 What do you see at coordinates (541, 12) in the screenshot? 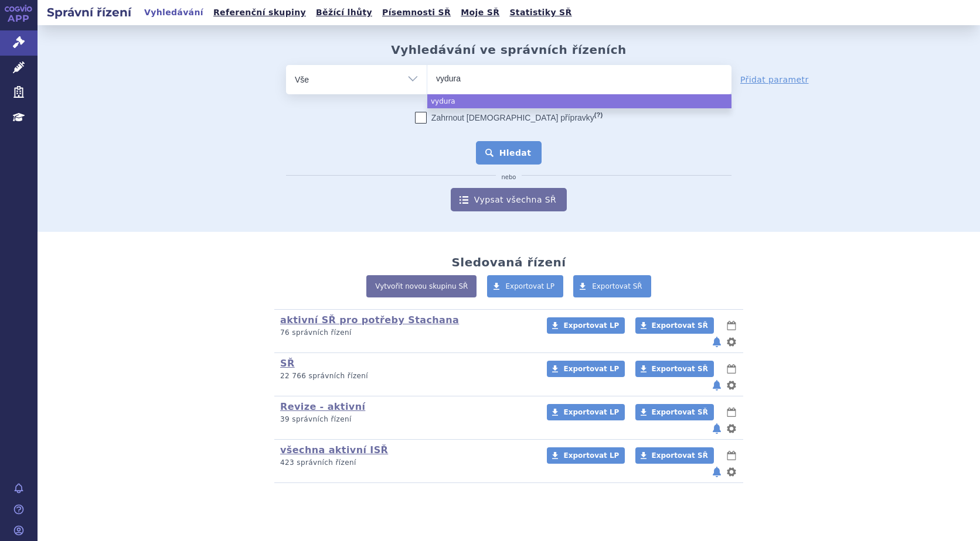
I see `a: Statistiky SŘ` at bounding box center [541, 12].